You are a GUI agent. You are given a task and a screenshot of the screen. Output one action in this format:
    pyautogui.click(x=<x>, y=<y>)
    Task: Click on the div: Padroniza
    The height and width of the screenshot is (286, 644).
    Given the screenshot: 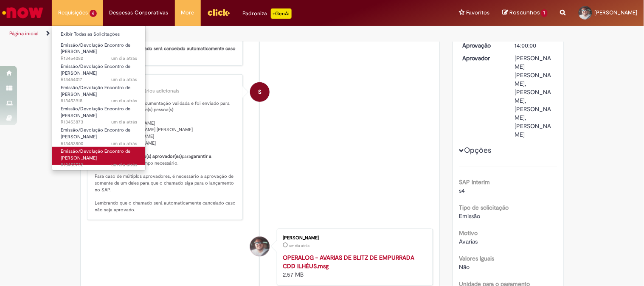 What is the action you would take?
    pyautogui.click(x=267, y=14)
    